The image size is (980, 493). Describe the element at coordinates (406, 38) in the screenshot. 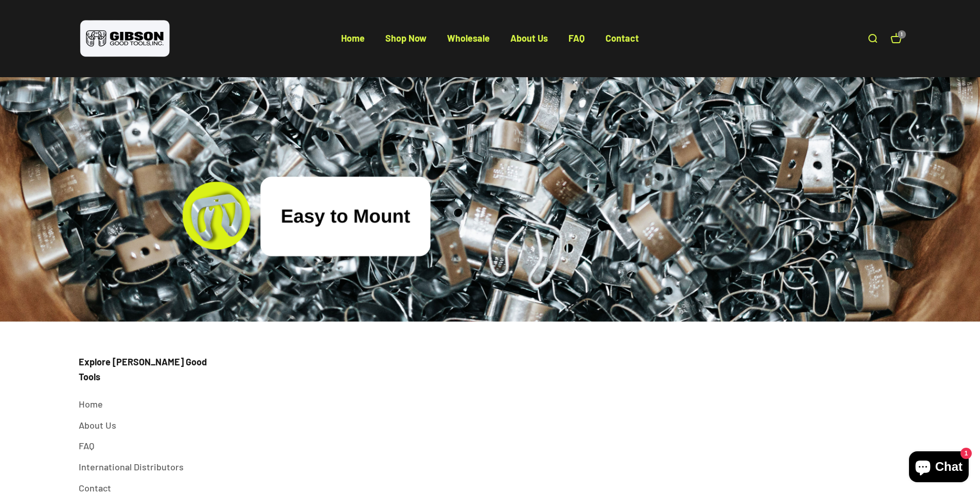

I see `a: Shop Now` at that location.